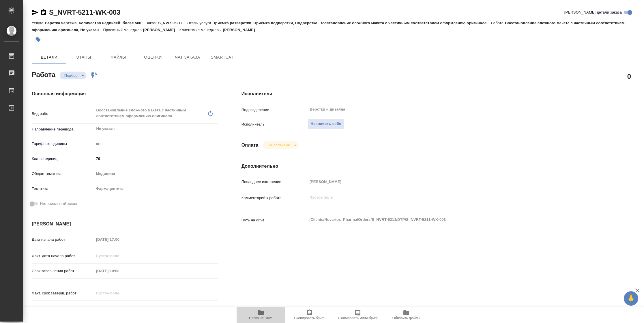  Describe the element at coordinates (95, 23) in the screenshot. I see `p: Верстка чертежа. Количество надписей: более 500` at that location.